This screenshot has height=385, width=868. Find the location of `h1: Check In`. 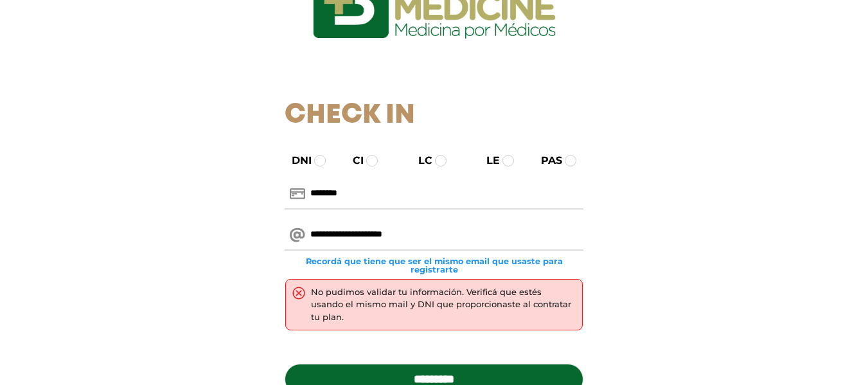

h1: Check In is located at coordinates (434, 116).